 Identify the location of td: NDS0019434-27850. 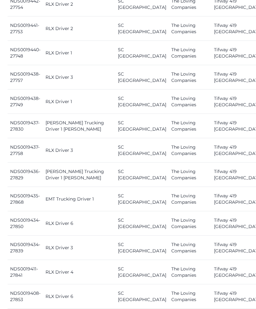
(25, 223).